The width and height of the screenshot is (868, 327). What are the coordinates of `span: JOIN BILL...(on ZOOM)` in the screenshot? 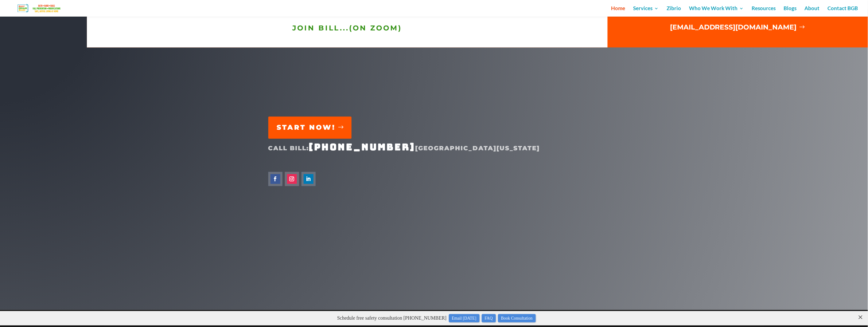 It's located at (347, 28).